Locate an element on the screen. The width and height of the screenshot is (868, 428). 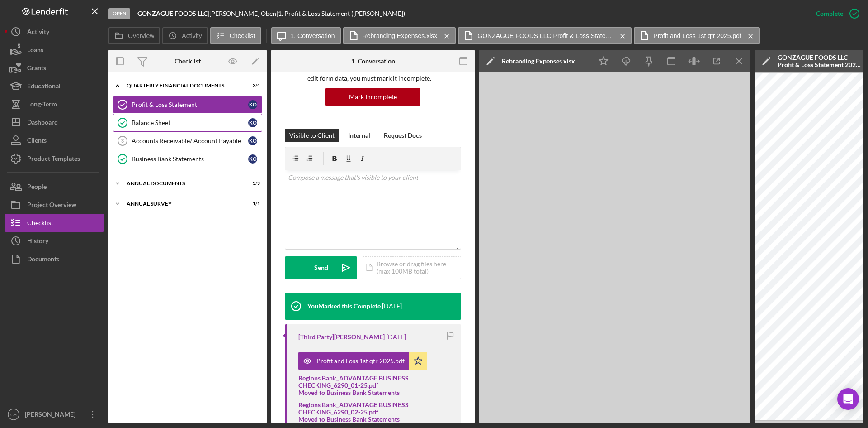
div: Internal is located at coordinates (359, 136).